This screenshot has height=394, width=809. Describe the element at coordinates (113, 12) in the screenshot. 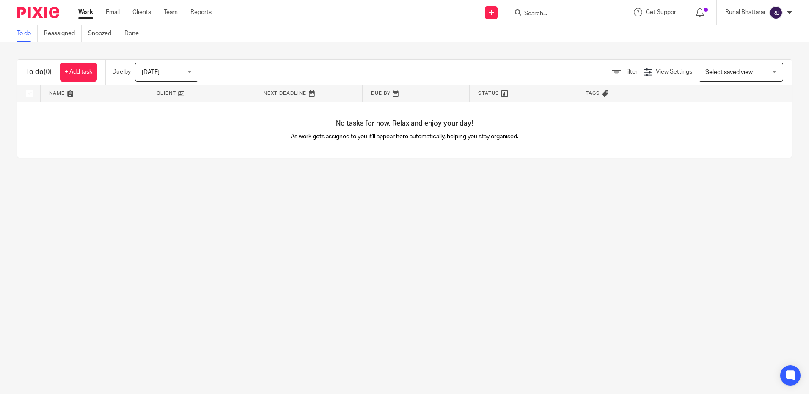

I see `a: Email` at that location.